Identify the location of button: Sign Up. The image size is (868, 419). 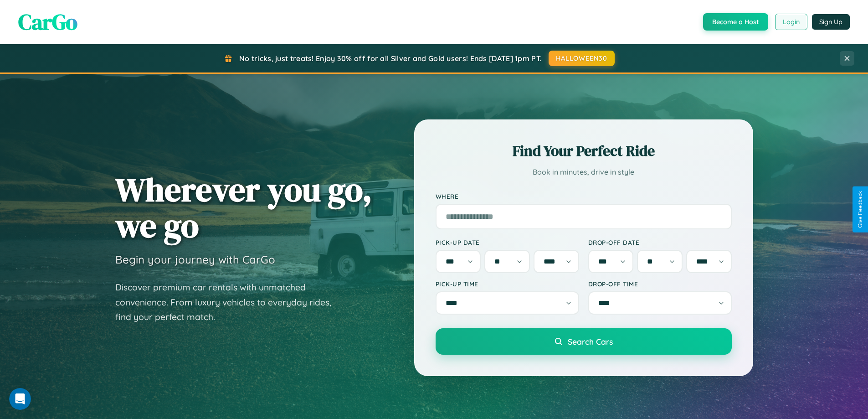
(830, 22).